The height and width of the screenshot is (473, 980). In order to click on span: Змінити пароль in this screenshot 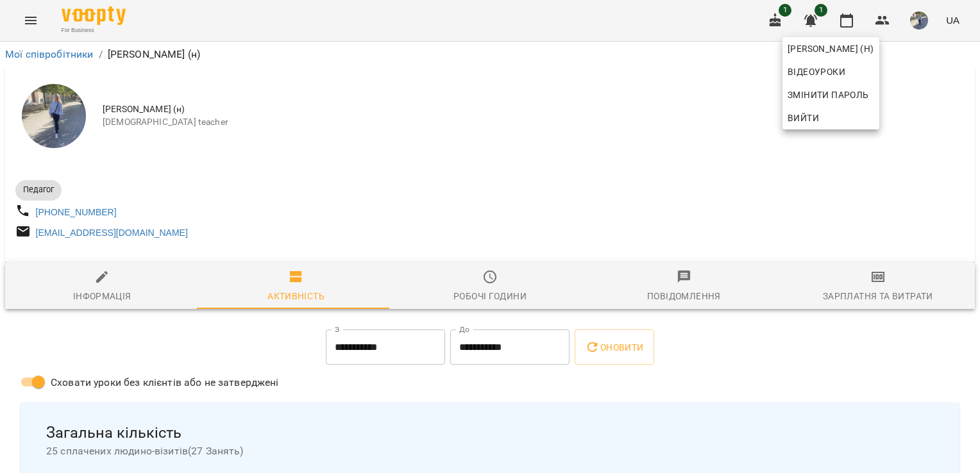, I will do `click(831, 95)`.